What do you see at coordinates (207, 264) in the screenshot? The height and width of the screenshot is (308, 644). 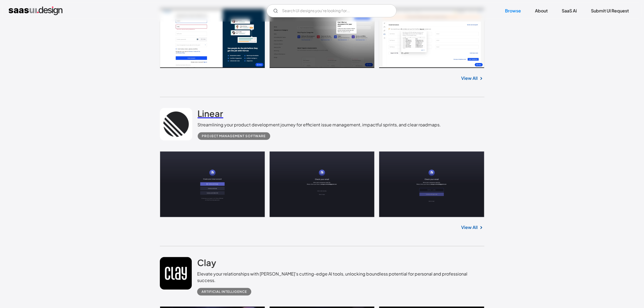 I see `a: Clay` at bounding box center [207, 264].